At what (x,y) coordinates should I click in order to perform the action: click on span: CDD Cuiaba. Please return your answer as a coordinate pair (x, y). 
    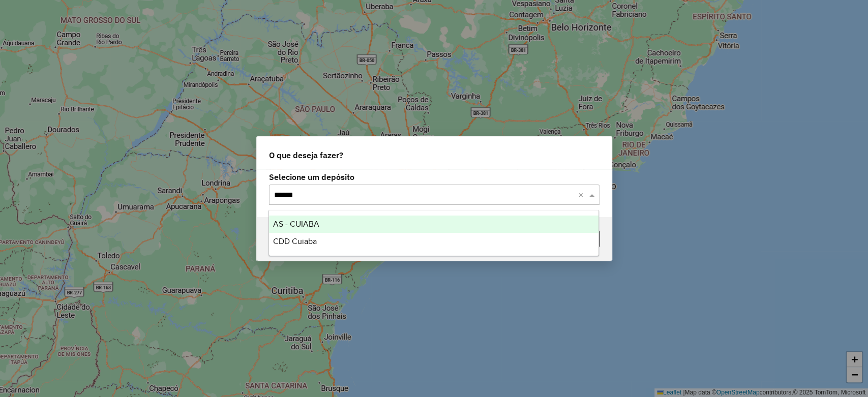
    Looking at the image, I should click on (295, 241).